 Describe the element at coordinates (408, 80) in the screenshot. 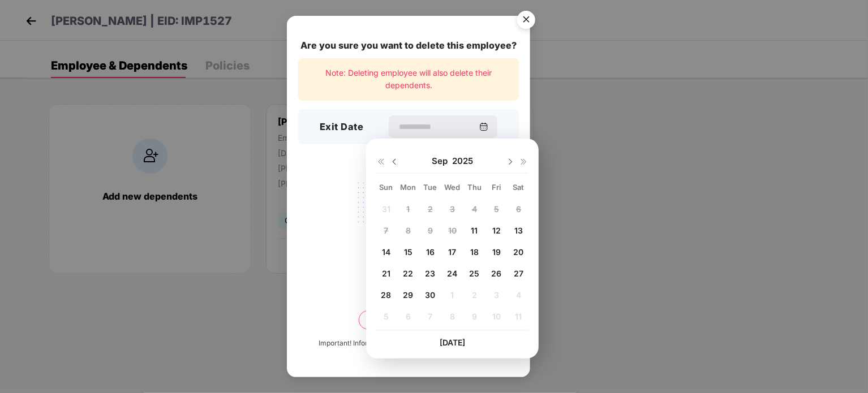

I see `div: Note: Deleting employee will also delete their dependents.` at that location.